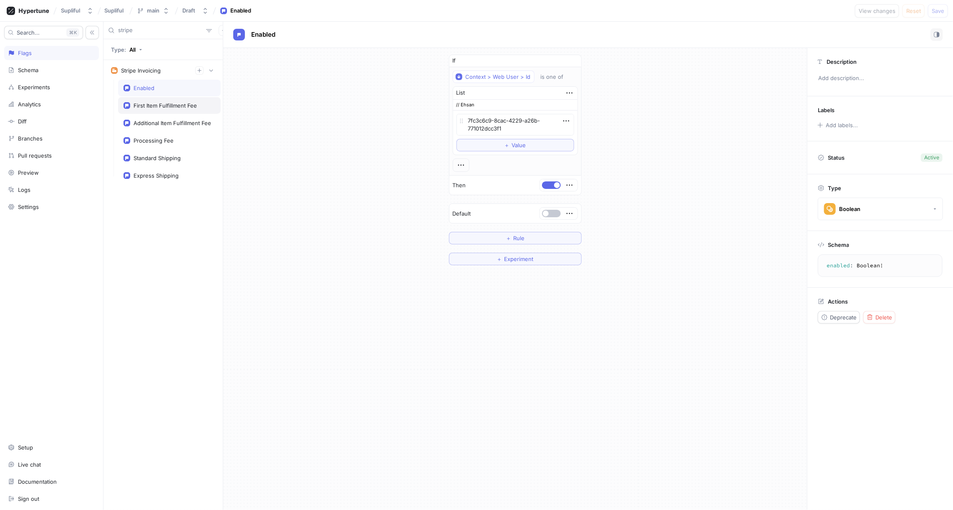  What do you see at coordinates (263, 35) in the screenshot?
I see `span: Enabled` at bounding box center [263, 35].